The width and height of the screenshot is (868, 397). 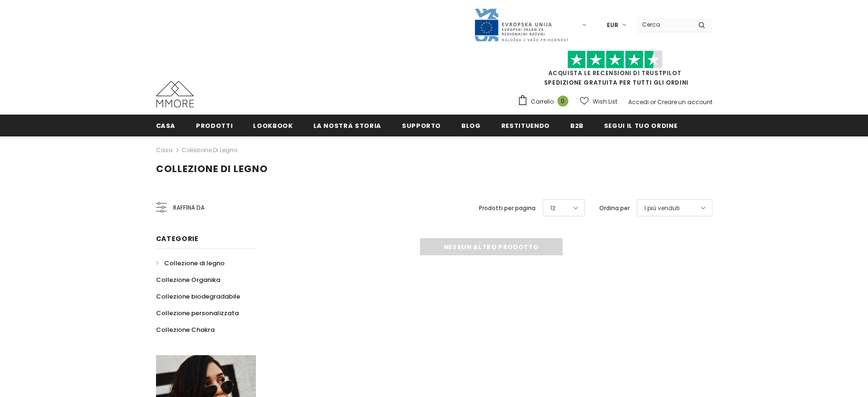 I want to click on img: Fidati di Pilot Stars, so click(x=615, y=59).